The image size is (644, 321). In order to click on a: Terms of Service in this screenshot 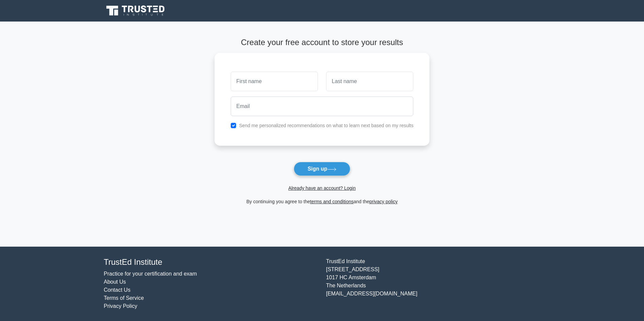, I will do `click(124, 298)`.